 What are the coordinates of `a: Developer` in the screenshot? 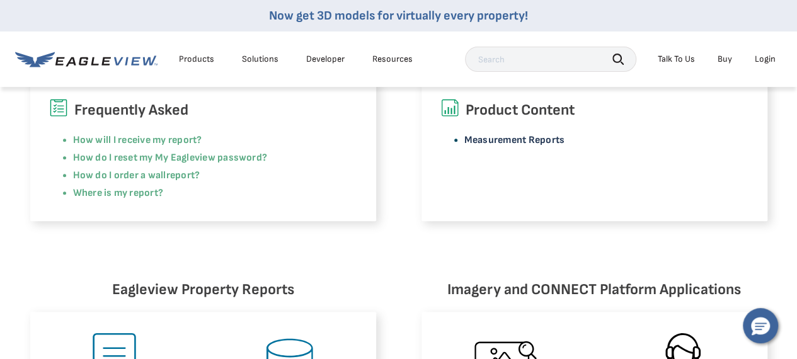 It's located at (325, 59).